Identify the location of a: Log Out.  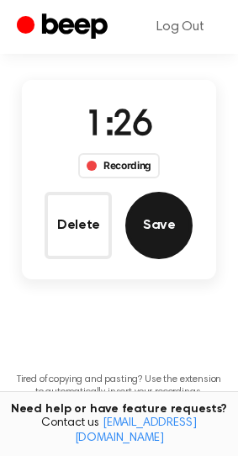
(180, 27).